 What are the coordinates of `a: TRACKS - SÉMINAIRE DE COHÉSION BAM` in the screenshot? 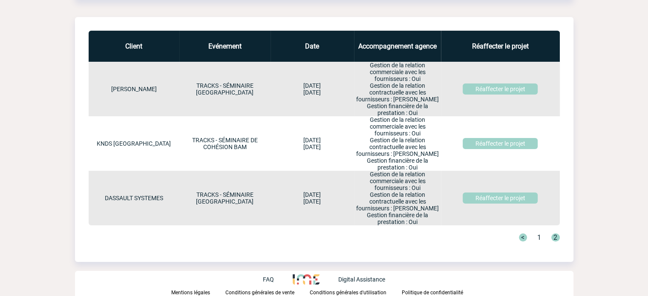 It's located at (225, 144).